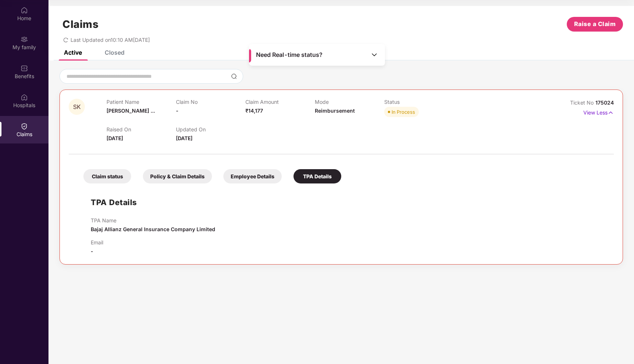  What do you see at coordinates (178, 176) in the screenshot?
I see `div: Policy & Claim Details` at bounding box center [178, 176].